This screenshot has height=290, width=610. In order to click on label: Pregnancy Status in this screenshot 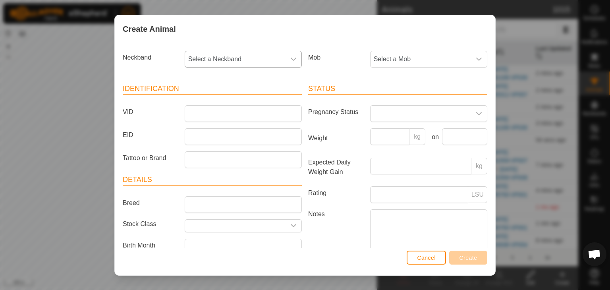, I will do `click(336, 112)`.